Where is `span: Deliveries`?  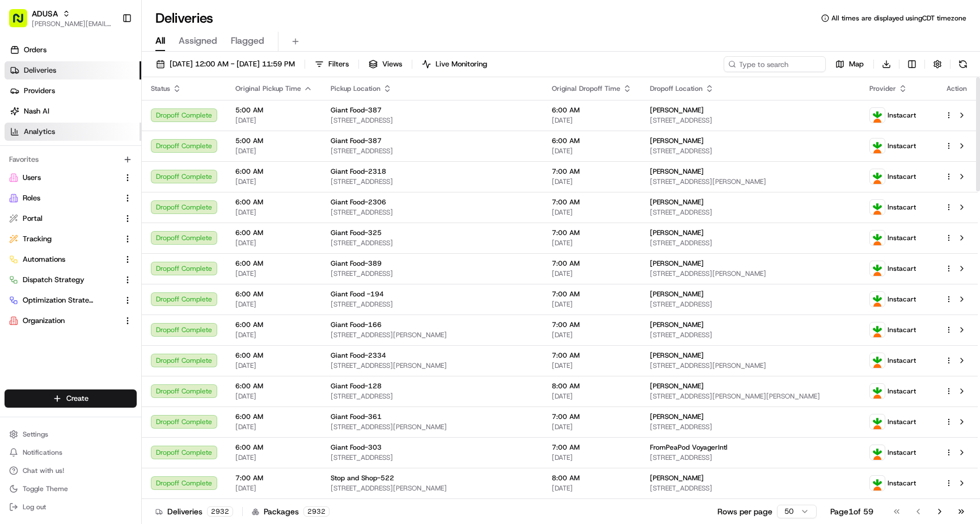
span: Deliveries is located at coordinates (40, 70).